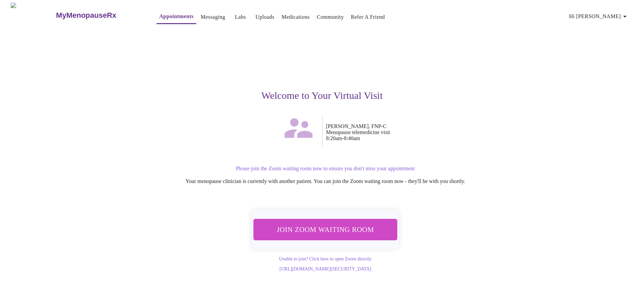 This screenshot has height=308, width=644. I want to click on a: Medications, so click(295, 17).